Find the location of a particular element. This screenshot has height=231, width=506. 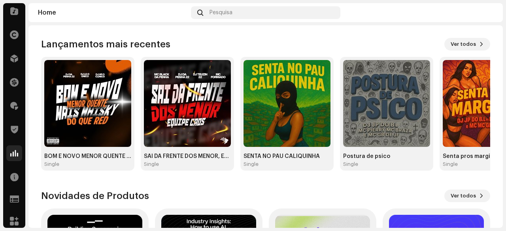

img: 9177a9f3-1dde-46c1-83a7-800fb06cdad1 is located at coordinates (387, 104).